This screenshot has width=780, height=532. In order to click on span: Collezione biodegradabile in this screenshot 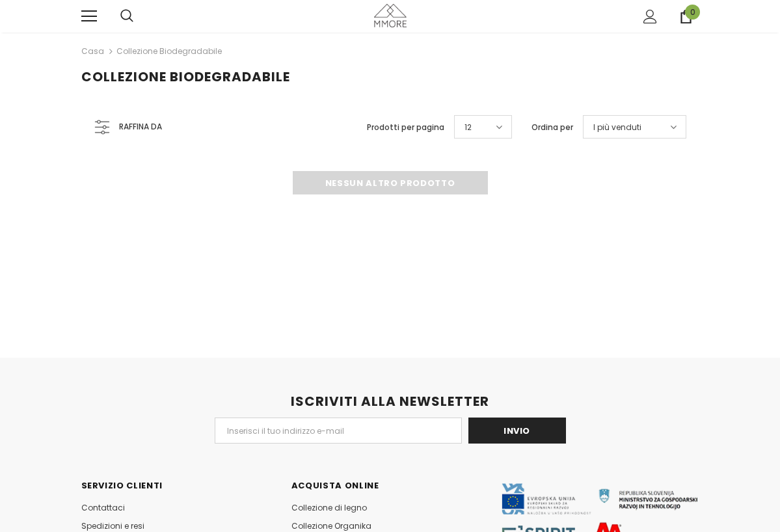, I will do `click(185, 77)`.